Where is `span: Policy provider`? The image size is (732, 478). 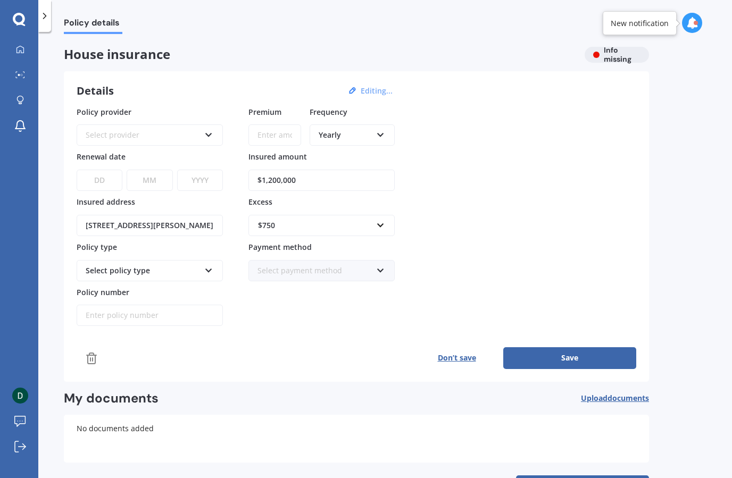 span: Policy provider is located at coordinates (104, 111).